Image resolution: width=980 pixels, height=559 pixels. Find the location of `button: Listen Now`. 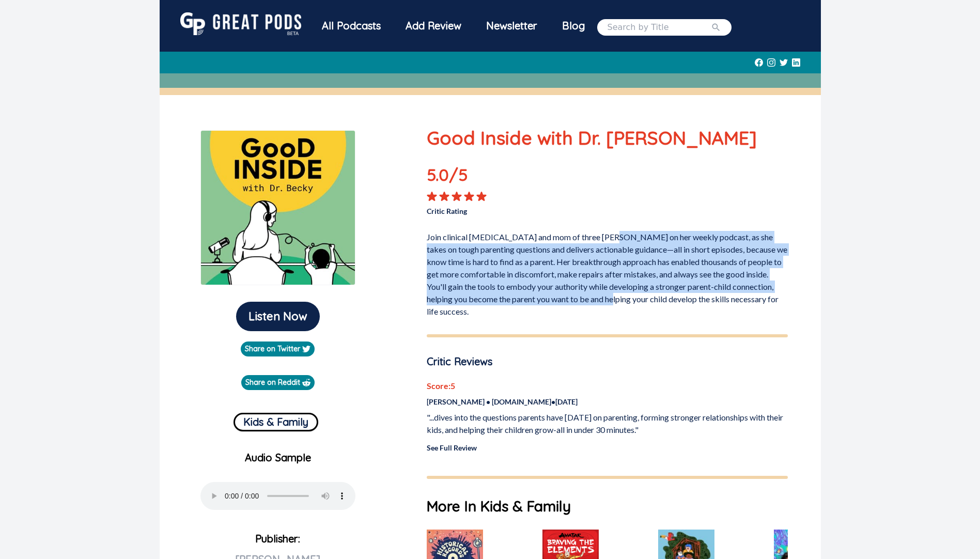

button: Listen Now is located at coordinates (277, 316).